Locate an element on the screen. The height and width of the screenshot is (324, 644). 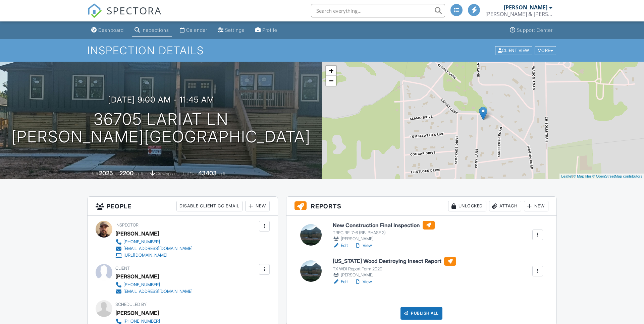
div: Inspections is located at coordinates (155, 30).